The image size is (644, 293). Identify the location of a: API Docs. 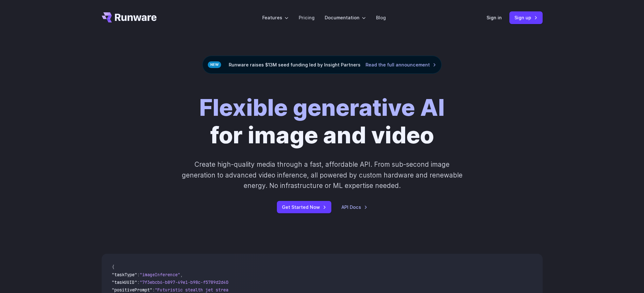
(354, 207).